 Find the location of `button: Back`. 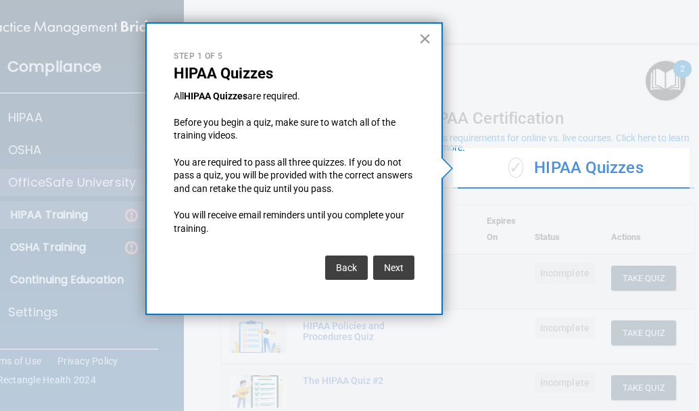

button: Back is located at coordinates (346, 268).